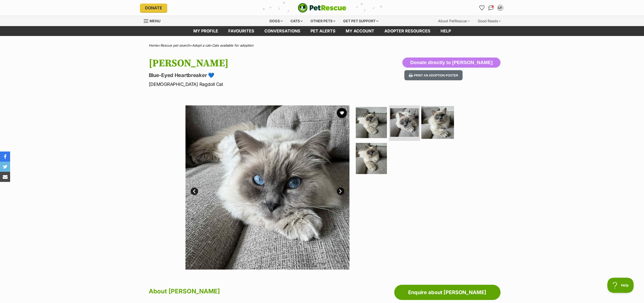 The height and width of the screenshot is (303, 644). What do you see at coordinates (360, 31) in the screenshot?
I see `a: My account` at bounding box center [360, 31].